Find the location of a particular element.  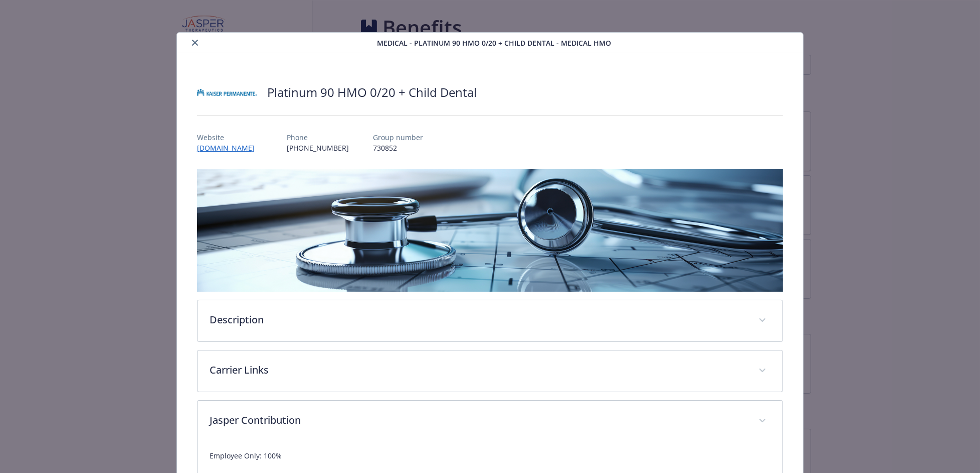

img: banner is located at coordinates (490, 231).